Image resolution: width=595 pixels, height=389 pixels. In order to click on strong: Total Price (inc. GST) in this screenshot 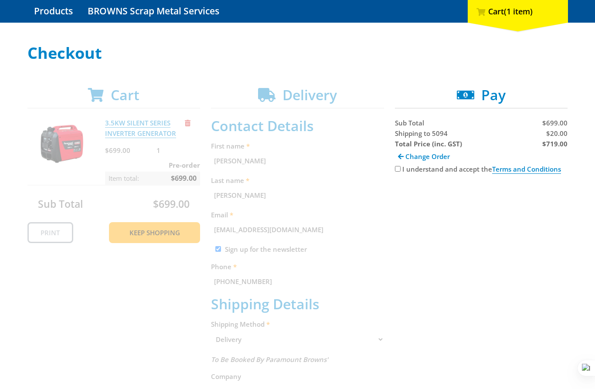, I will do `click(429, 144)`.